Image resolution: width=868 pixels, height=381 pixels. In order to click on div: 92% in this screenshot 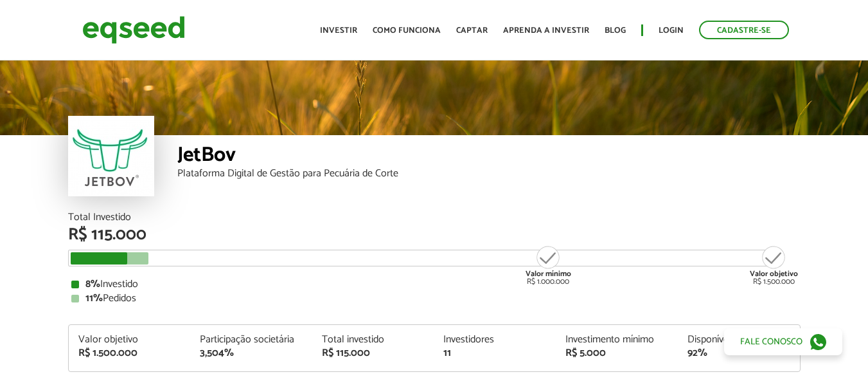, I will do `click(739, 353)`.